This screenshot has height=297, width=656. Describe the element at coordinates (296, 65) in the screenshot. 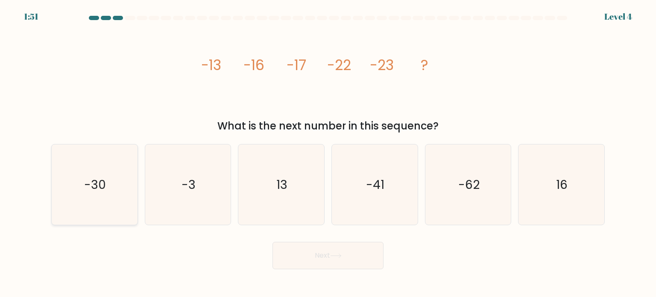

I see `tspan: -17` at that location.